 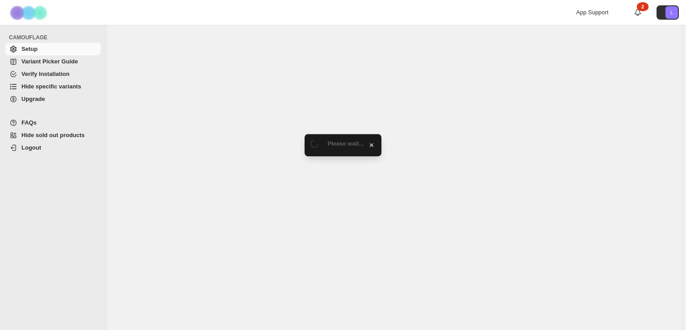 I want to click on span: Hide sold out products, so click(x=53, y=135).